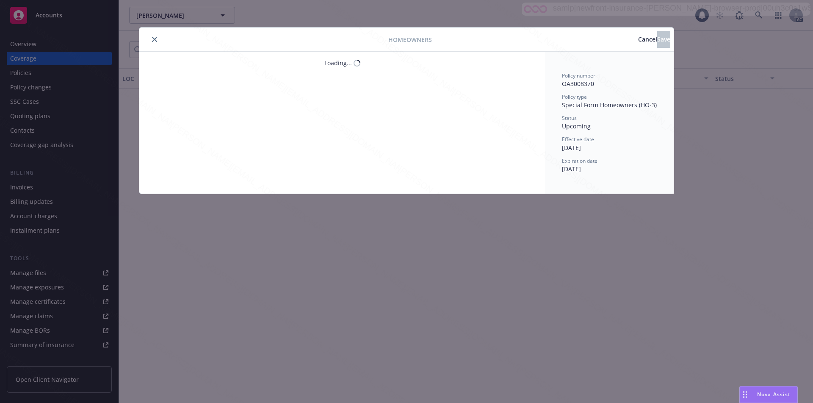 Image resolution: width=813 pixels, height=403 pixels. What do you see at coordinates (155, 39) in the screenshot?
I see `button: close` at bounding box center [155, 39].